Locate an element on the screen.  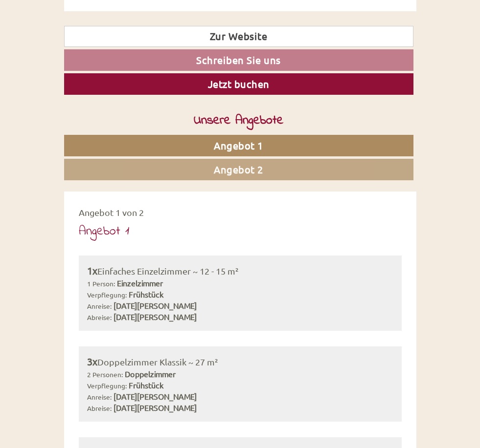
button: Senden is located at coordinates (290, 264).